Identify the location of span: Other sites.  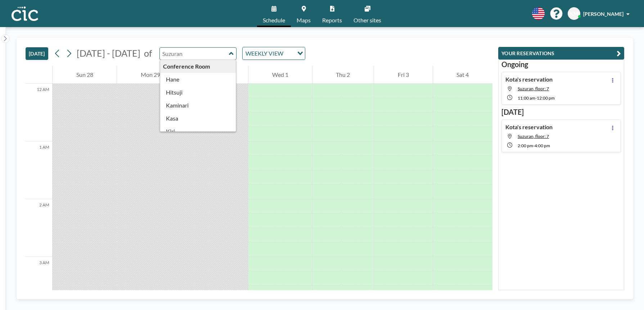
(367, 20).